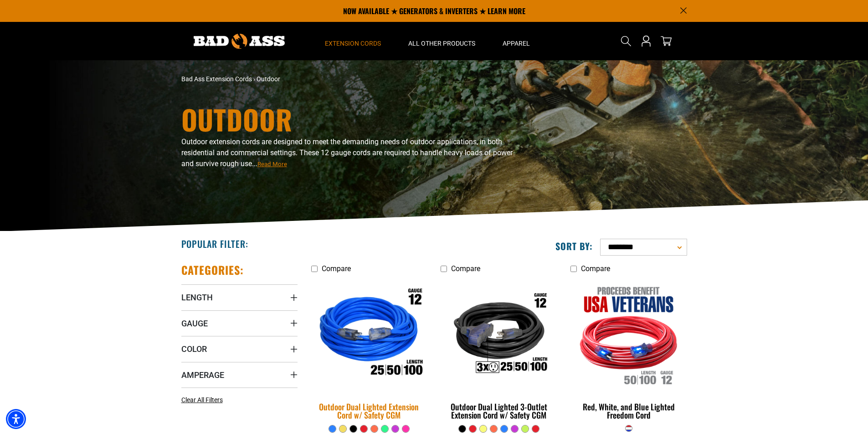 Image resolution: width=868 pixels, height=435 pixels. Describe the element at coordinates (499, 351) in the screenshot. I see `a: Outdoor Dual Lighted 3-Outlet Extension Cord w/ Safety CGM Outdoor Dual Lighted 3-Outlet Extensio...` at that location.